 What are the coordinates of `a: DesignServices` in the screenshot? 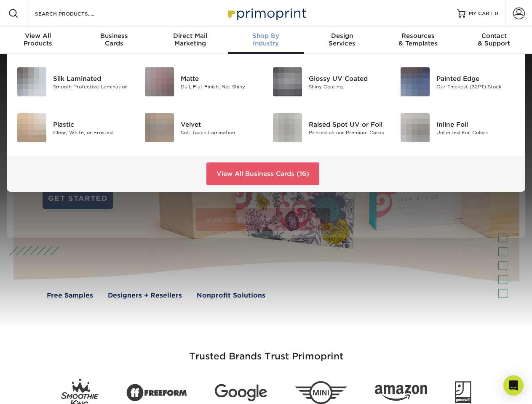 It's located at (342, 40).